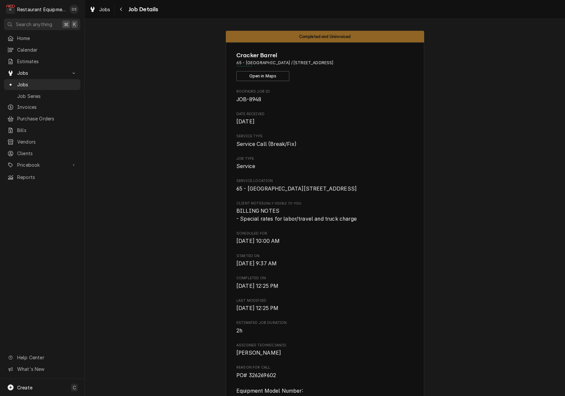 The image size is (565, 396). I want to click on span: What's New, so click(47, 369).